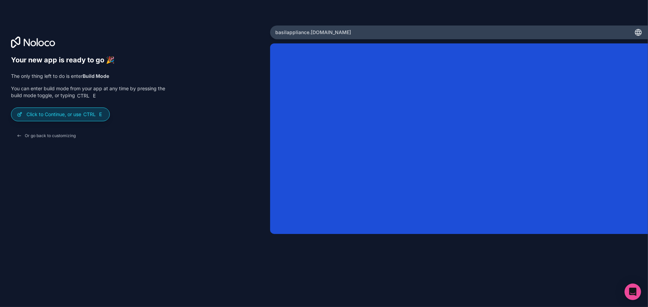 This screenshot has width=648, height=307. Describe the element at coordinates (96, 76) in the screenshot. I see `strong: Build Mode` at that location.